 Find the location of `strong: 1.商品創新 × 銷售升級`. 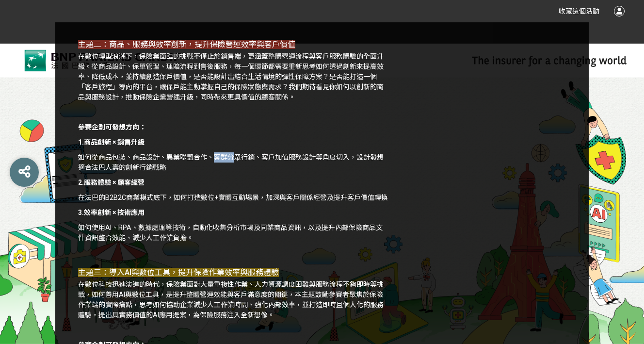

strong: 1.商品創新 × 銷售升級 is located at coordinates (111, 142).